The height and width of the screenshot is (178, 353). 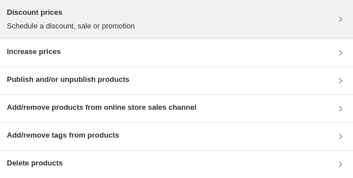 What do you see at coordinates (71, 13) in the screenshot?
I see `h3: Discount prices` at bounding box center [71, 13].